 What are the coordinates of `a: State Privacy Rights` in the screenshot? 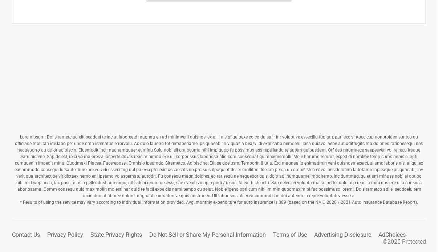 It's located at (116, 235).